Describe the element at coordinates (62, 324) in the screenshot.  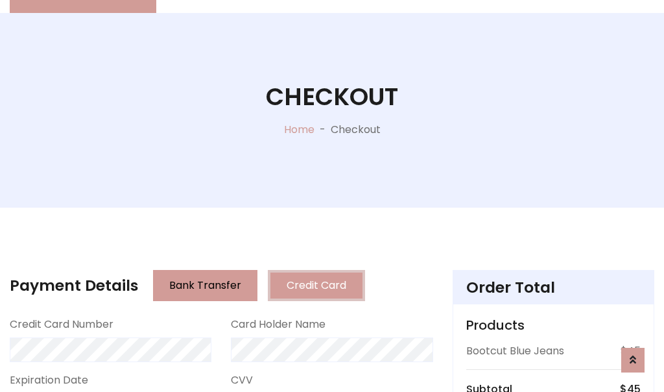
I see `label: Credit Card Number` at that location.